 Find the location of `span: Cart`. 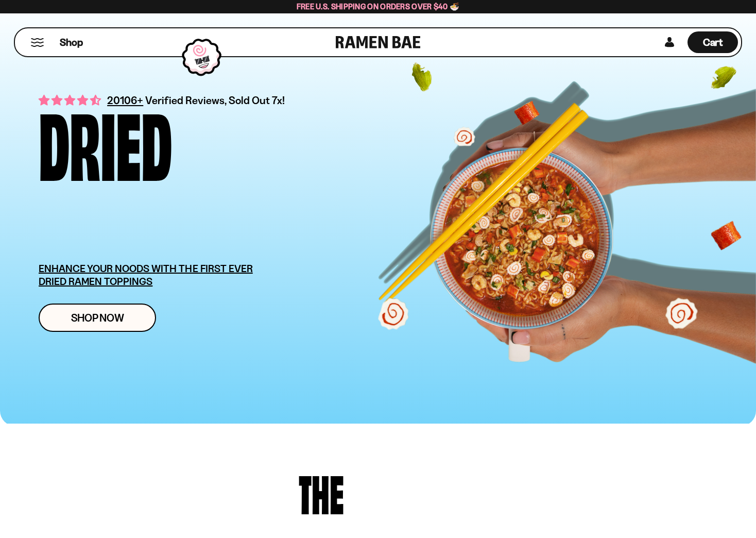

span: Cart is located at coordinates (713, 42).